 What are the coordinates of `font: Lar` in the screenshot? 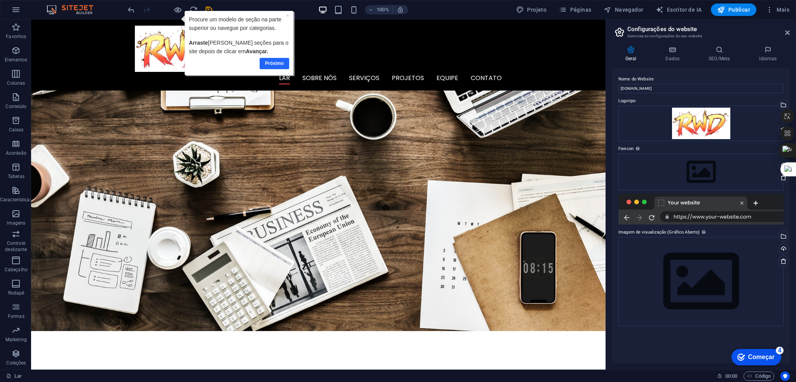 It's located at (18, 376).